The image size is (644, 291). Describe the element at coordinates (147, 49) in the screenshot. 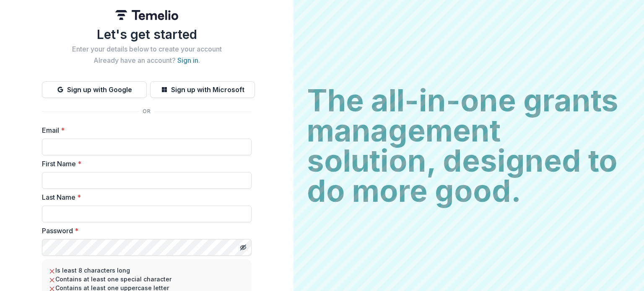

I see `h2: Enter your details below to create your account` at that location.